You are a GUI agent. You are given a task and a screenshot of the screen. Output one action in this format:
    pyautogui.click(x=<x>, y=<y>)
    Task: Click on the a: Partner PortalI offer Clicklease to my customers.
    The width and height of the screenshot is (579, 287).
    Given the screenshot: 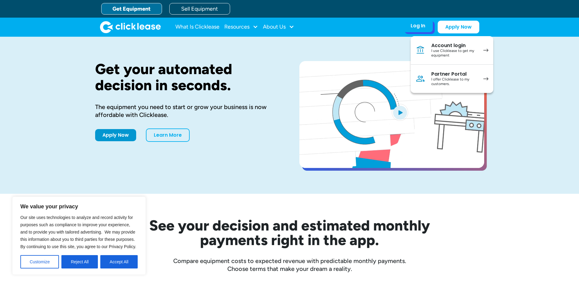 What is the action you would take?
    pyautogui.click(x=452, y=79)
    